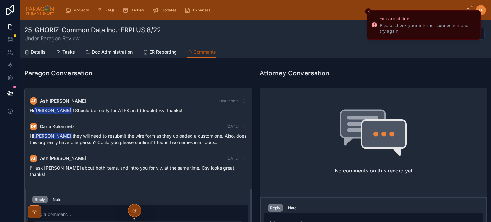  Describe the element at coordinates (135, 10) in the screenshot. I see `a: Tickets` at that location.